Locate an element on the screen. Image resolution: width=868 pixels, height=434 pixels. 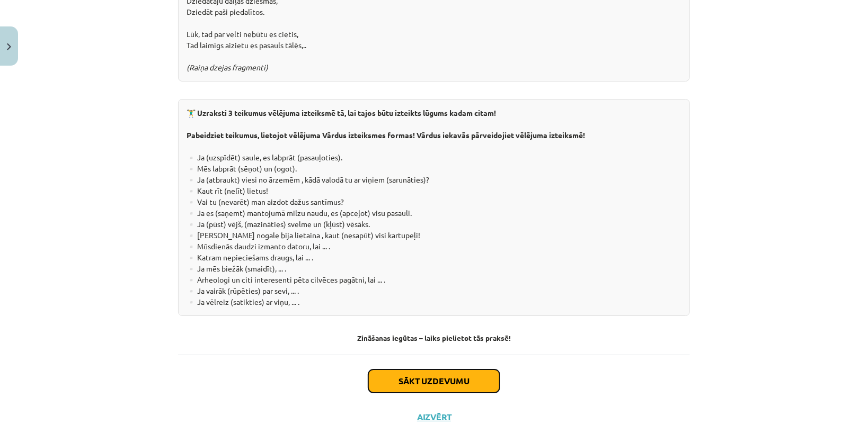
strong: Zināšanas iegūtas – laiks pielietot tās praksē! is located at coordinates (434, 338).